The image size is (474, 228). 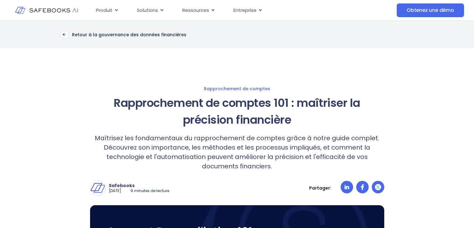 What do you see at coordinates (320, 188) in the screenshot?
I see `font: Partager:` at bounding box center [320, 188].